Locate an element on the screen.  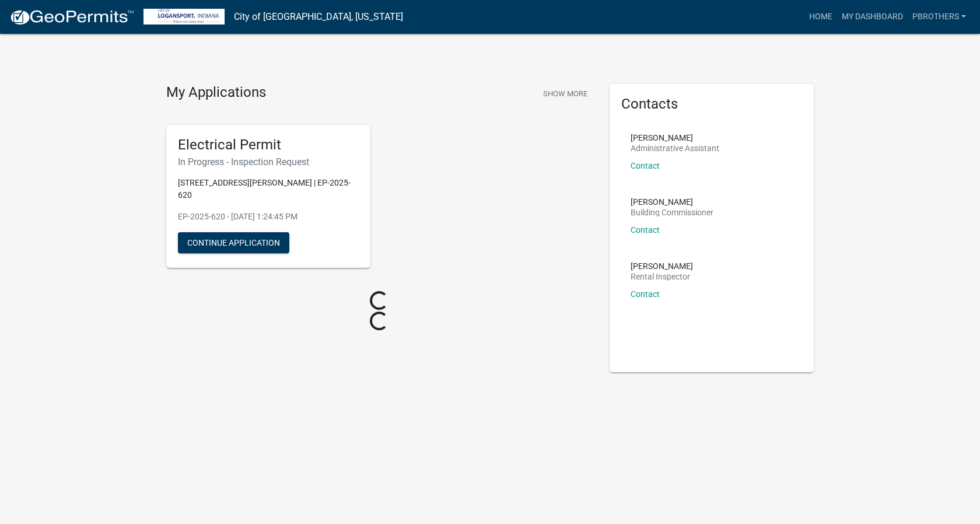
img: City of Logansport, Indiana is located at coordinates (184, 17).